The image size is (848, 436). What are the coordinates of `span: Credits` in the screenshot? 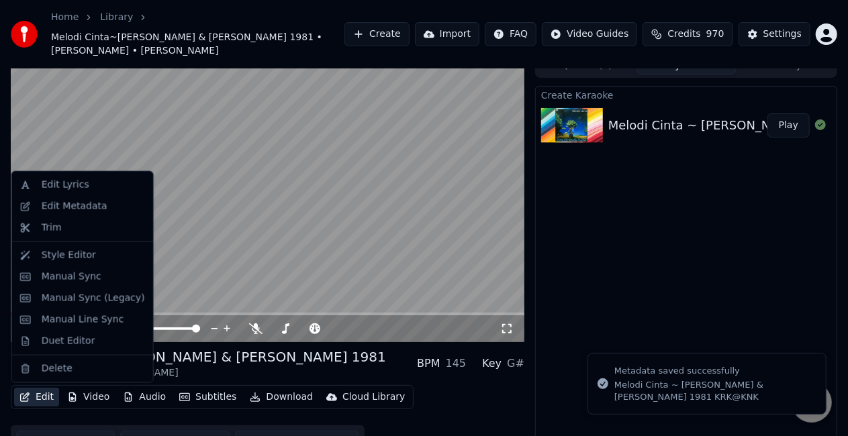 It's located at (683, 34).